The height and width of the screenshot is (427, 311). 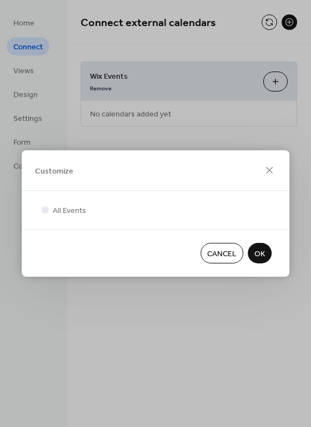 I want to click on span: Customize, so click(x=54, y=171).